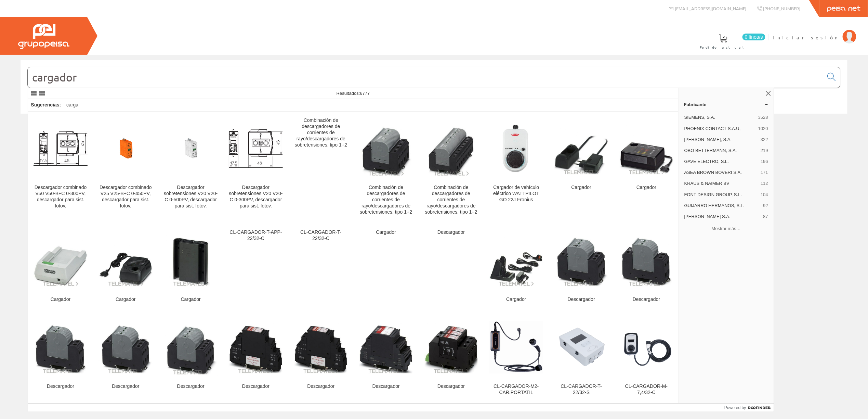  Describe the element at coordinates (765, 162) in the screenshot. I see `span: 196` at that location.